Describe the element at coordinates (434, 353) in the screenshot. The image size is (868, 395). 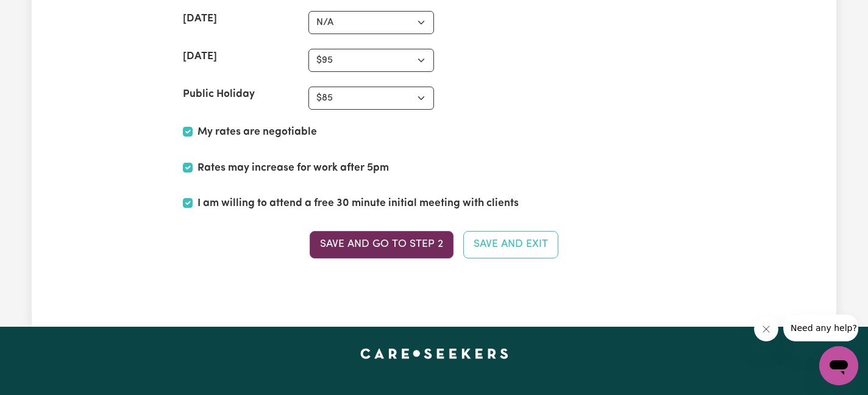
I see `a: Careseekers home page` at that location.